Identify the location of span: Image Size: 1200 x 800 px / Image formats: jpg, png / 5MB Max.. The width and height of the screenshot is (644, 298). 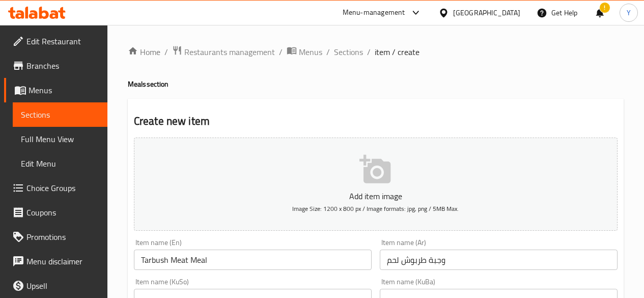
(375, 208).